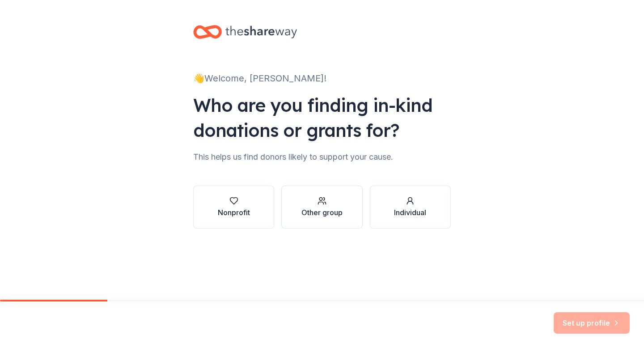  Describe the element at coordinates (322, 207) in the screenshot. I see `button: Other group` at that location.